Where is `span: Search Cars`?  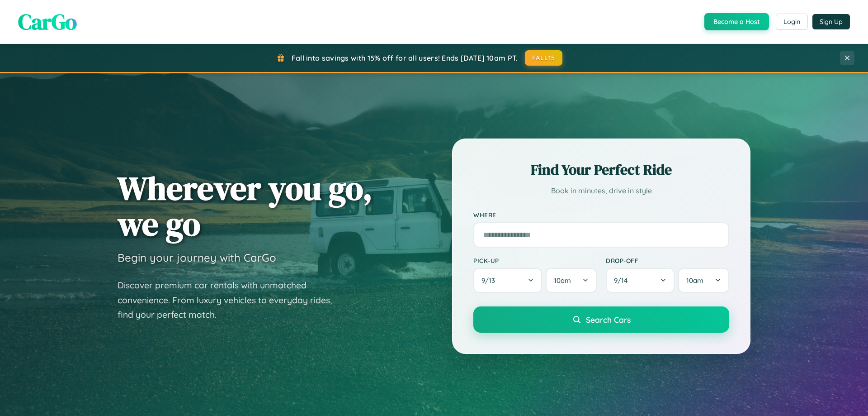
span: Search Cars is located at coordinates (608, 319).